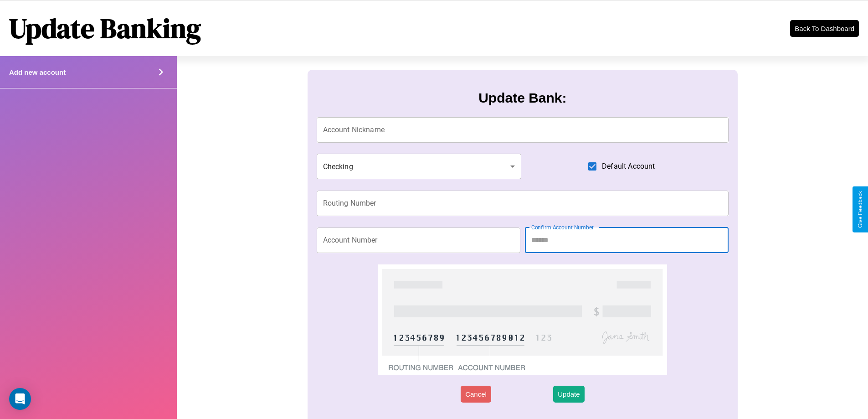 This screenshot has width=868, height=419. Describe the element at coordinates (475, 394) in the screenshot. I see `button: Cancel` at that location.